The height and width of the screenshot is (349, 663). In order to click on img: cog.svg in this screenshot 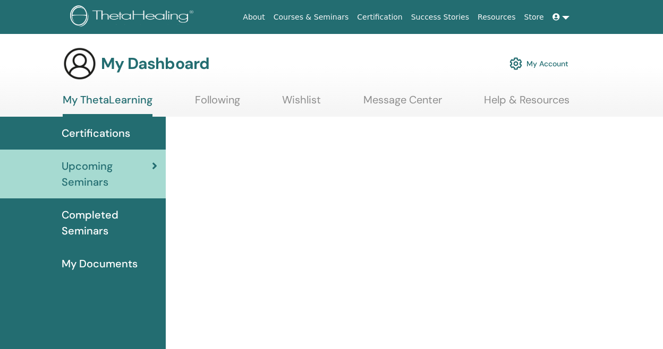, I will do `click(516, 64)`.